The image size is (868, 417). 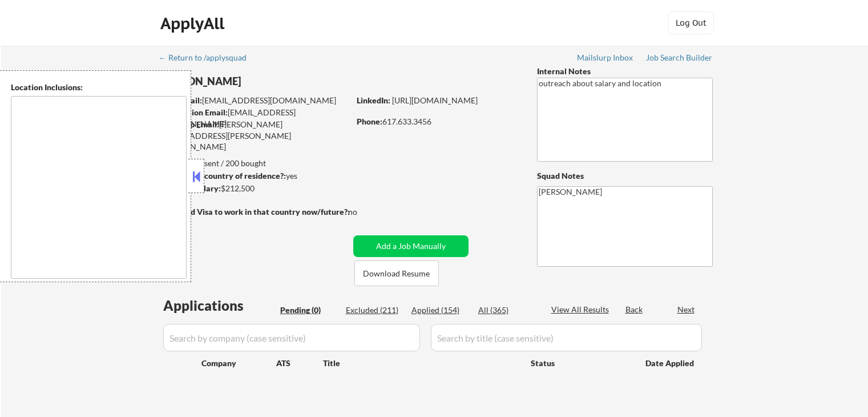 What do you see at coordinates (374, 310) in the screenshot?
I see `div: Excluded (211)` at bounding box center [374, 310].